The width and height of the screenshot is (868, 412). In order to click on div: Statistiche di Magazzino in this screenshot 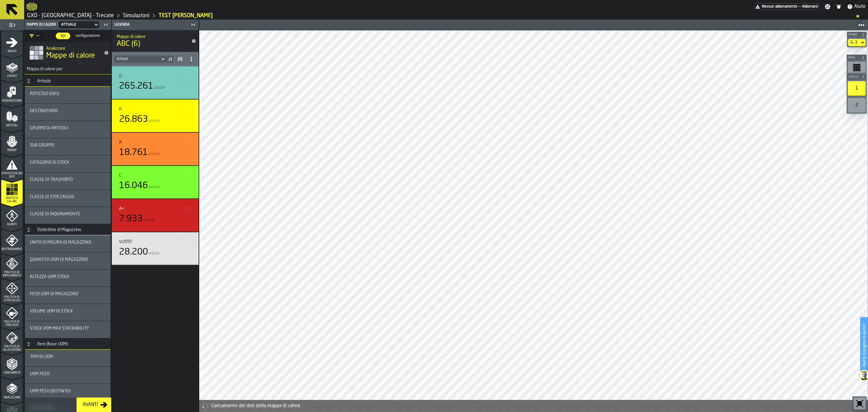, I will do `click(59, 230)`.